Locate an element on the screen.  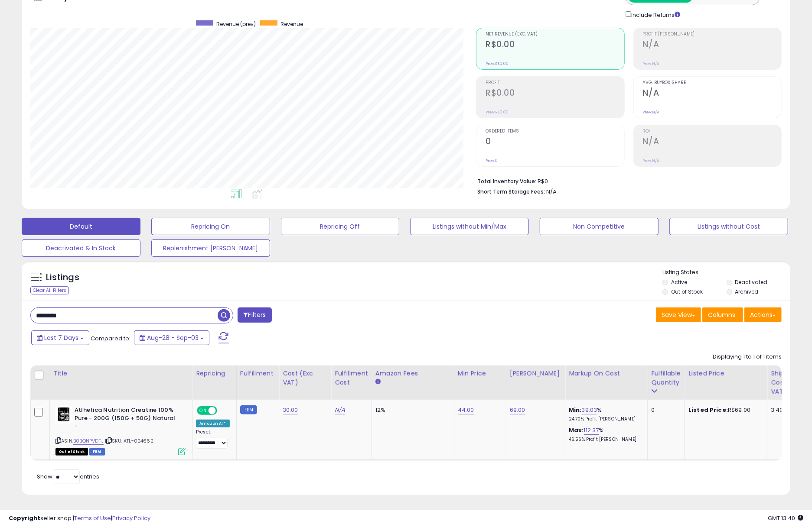
b: Short Term Storage Fees: is located at coordinates (511, 192).